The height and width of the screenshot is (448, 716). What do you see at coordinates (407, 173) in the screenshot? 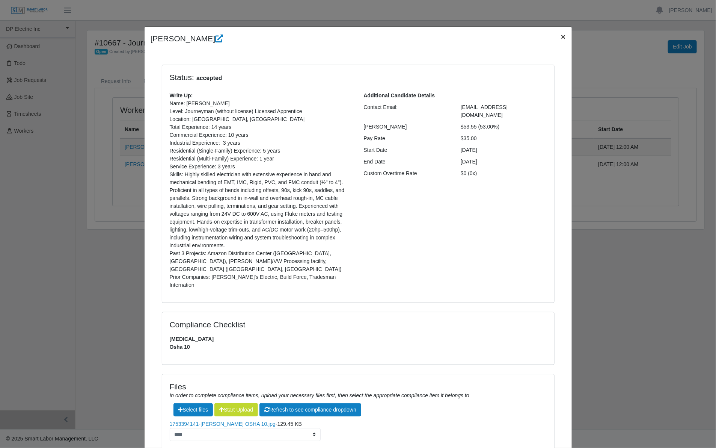
I see `div: Custom Overtime Rate` at bounding box center [407, 173].